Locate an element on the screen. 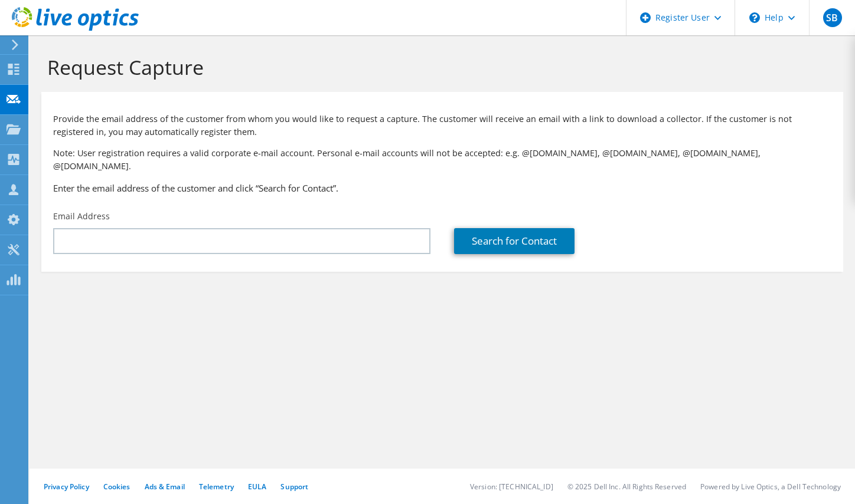  a: Privacy Policy is located at coordinates (66, 487).